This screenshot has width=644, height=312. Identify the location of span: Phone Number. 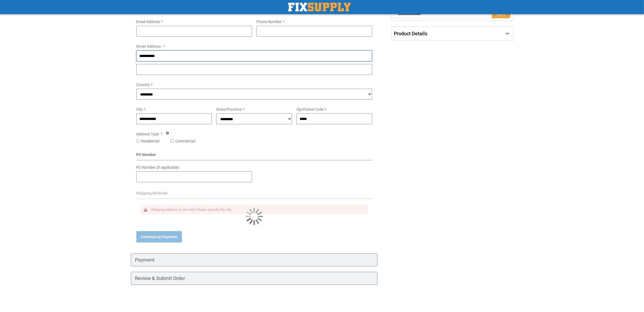
(269, 22).